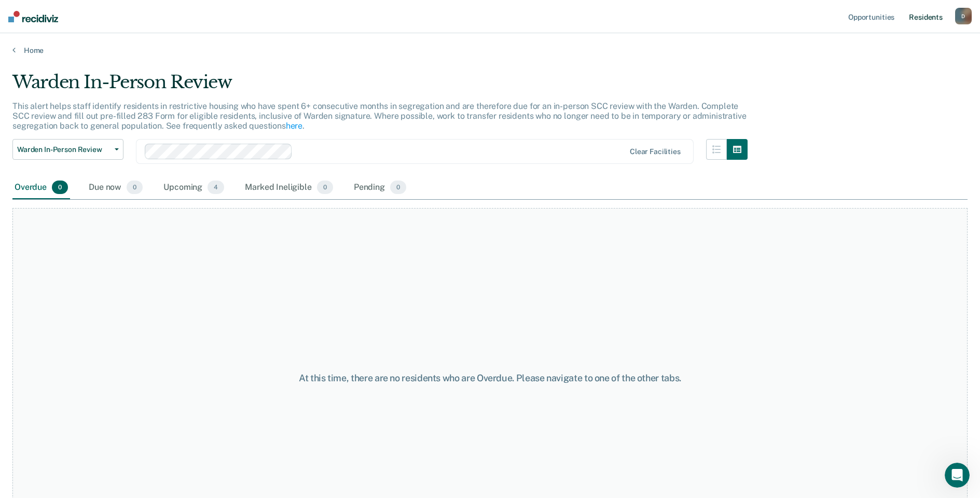  I want to click on a: here, so click(294, 126).